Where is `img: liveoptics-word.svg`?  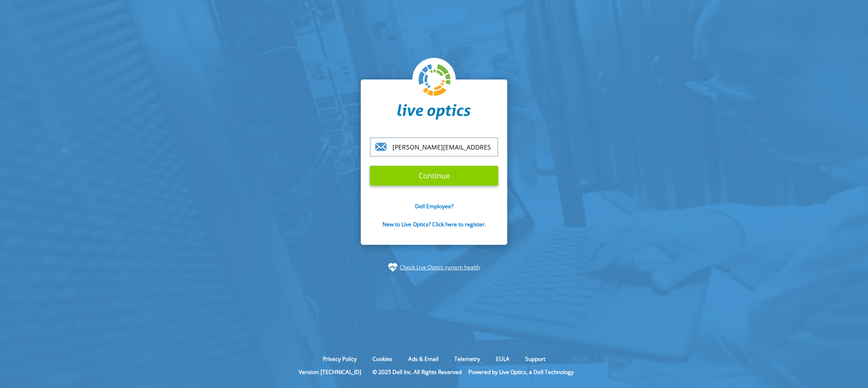 img: liveoptics-word.svg is located at coordinates (434, 112).